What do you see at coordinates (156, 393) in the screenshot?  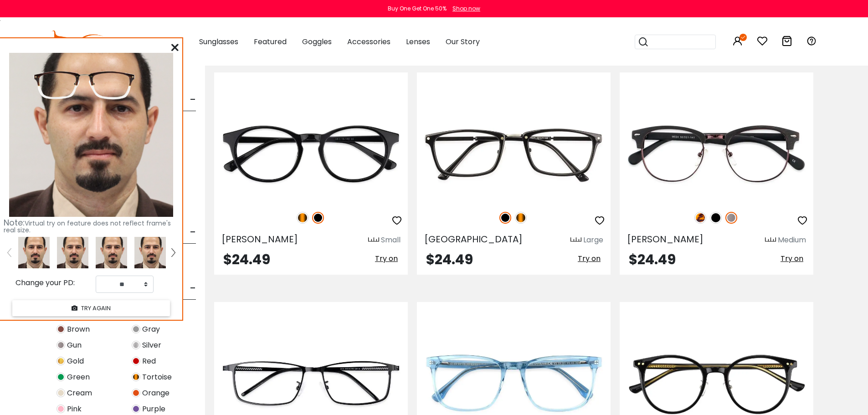 I see `span: Orange` at bounding box center [156, 393].